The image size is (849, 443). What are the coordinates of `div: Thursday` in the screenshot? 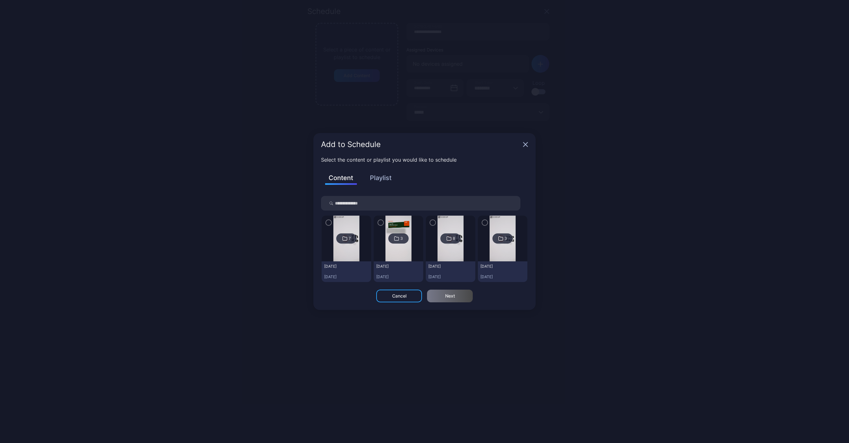 It's located at (394, 266).